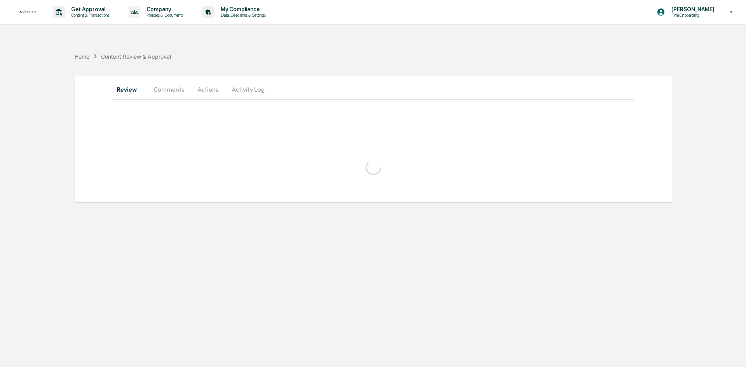 The height and width of the screenshot is (367, 746). What do you see at coordinates (373, 89) in the screenshot?
I see `div: secondary tabs example` at bounding box center [373, 89].